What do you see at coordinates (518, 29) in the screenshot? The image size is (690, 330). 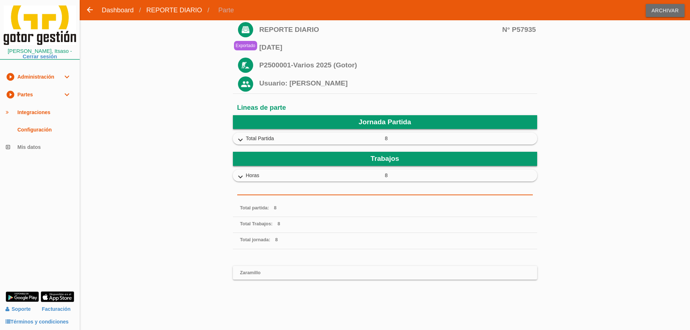 I see `span: N° P57935` at bounding box center [518, 29].